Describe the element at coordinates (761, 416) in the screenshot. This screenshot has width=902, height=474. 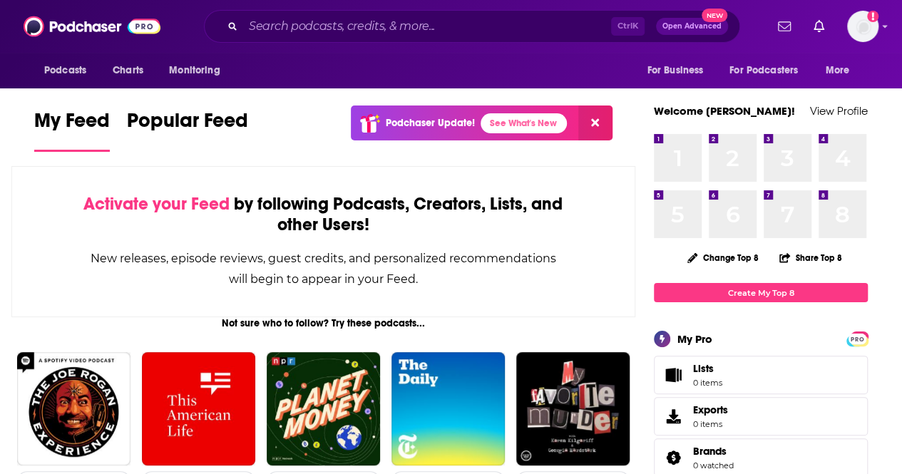
I see `a: Exports` at that location.